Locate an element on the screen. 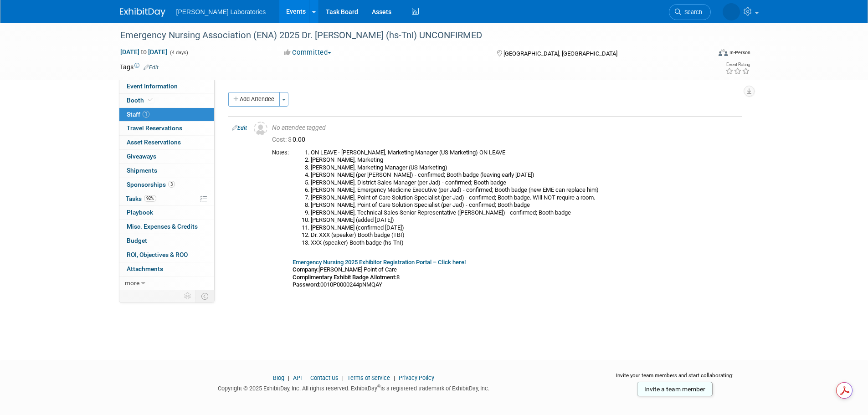 The height and width of the screenshot is (415, 868). span: Asset Reservations is located at coordinates (153, 142).